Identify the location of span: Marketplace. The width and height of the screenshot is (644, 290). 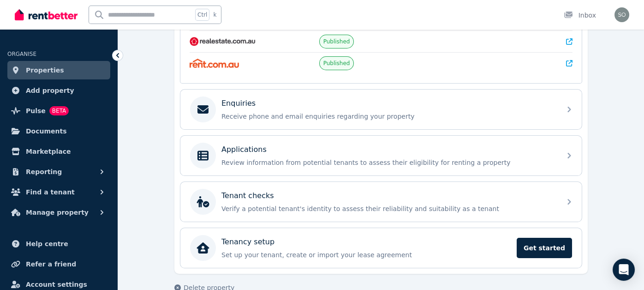
(48, 152).